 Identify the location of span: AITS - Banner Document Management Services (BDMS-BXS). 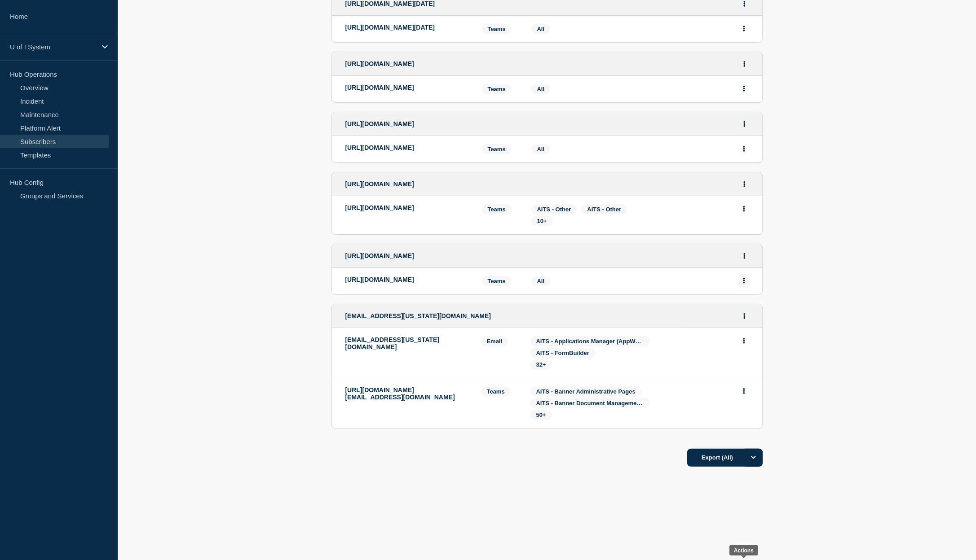
(620, 403).